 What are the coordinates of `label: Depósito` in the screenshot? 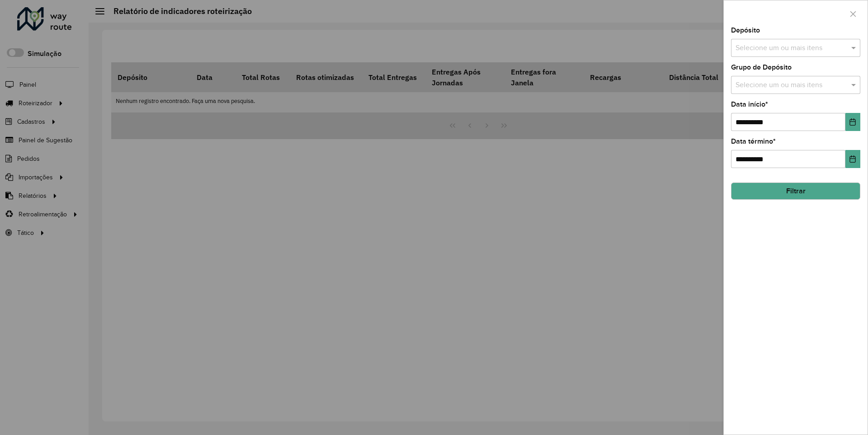 It's located at (746, 30).